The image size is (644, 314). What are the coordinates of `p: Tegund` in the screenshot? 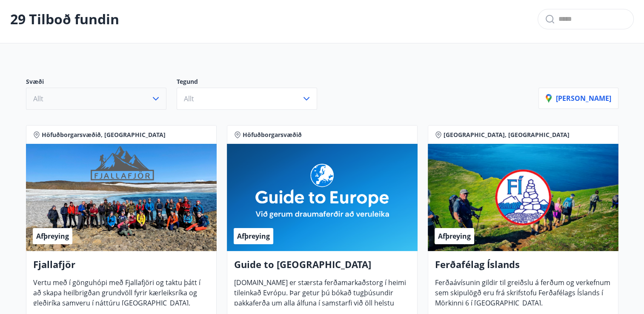 It's located at (252, 82).